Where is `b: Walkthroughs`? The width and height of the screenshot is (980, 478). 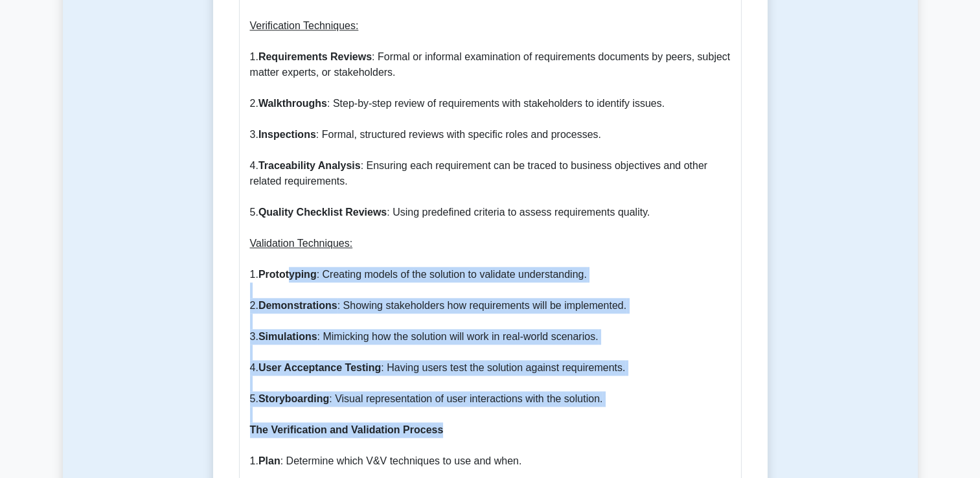
b: Walkthroughs is located at coordinates (293, 103).